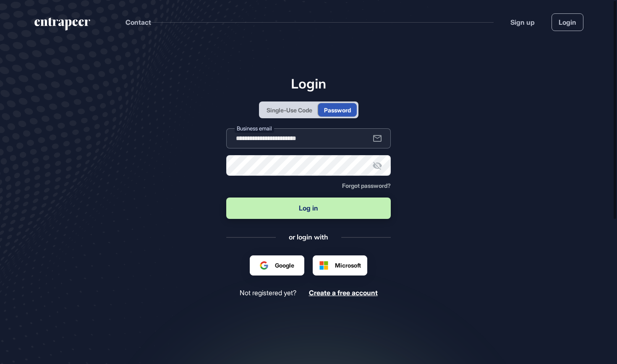  I want to click on span: Microsoft, so click(348, 265).